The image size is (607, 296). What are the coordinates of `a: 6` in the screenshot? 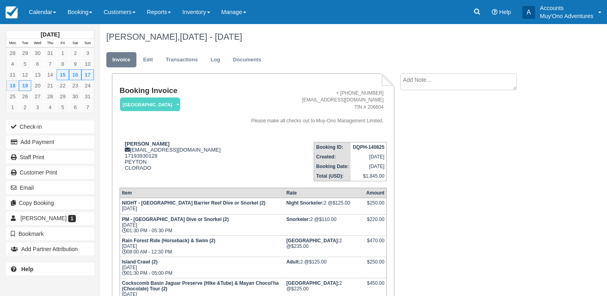 It's located at (75, 107).